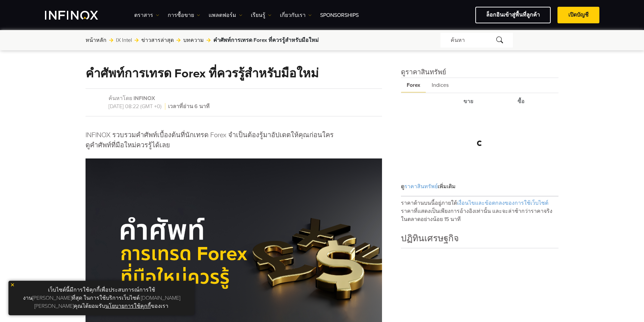 The image size is (644, 322). I want to click on a: บทความ, so click(193, 40).